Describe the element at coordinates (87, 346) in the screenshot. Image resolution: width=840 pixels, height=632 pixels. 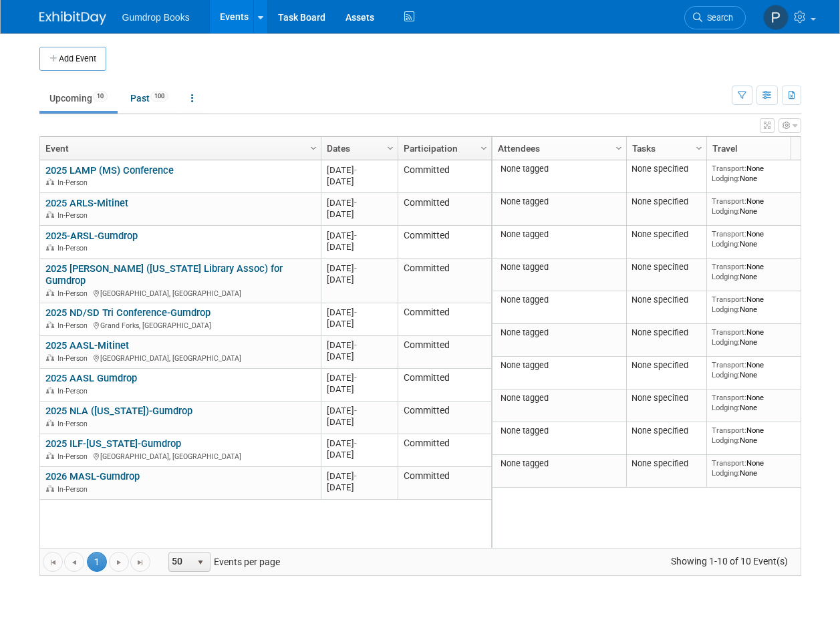
I see `a: 2025 AASL-Mitinet` at that location.